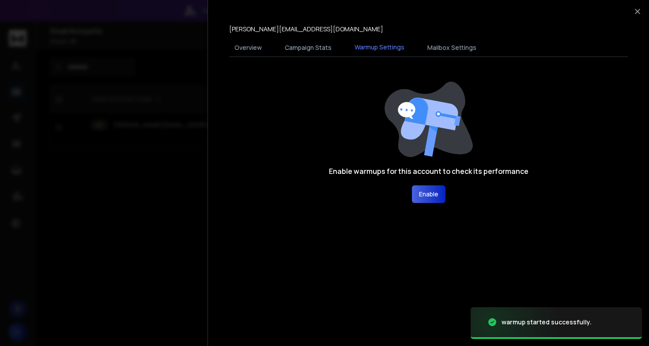 Image resolution: width=649 pixels, height=346 pixels. I want to click on button: Warmup Settings, so click(379, 48).